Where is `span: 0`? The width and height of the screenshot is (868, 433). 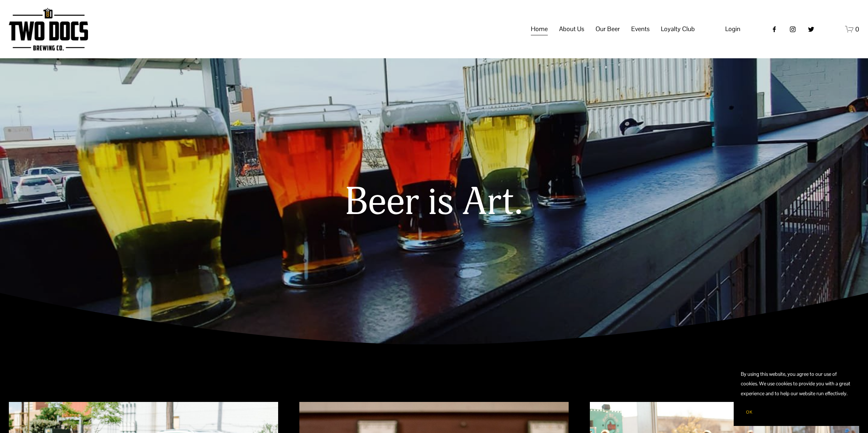
span: 0 is located at coordinates (857, 29).